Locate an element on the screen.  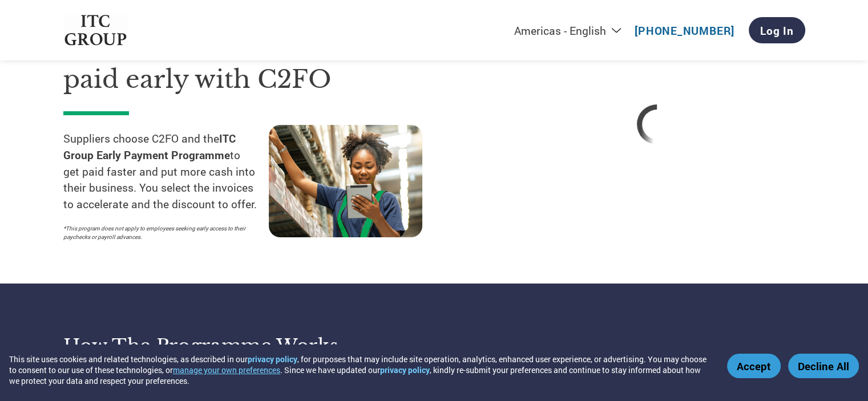
button: manage your own preferences is located at coordinates (227, 370).